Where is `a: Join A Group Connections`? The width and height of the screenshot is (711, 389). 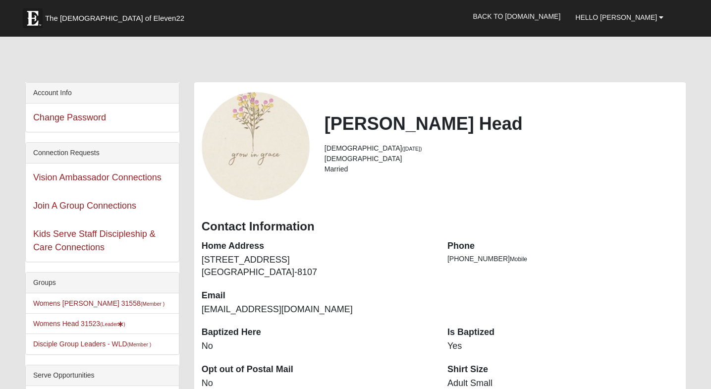
a: Join A Group Connections is located at coordinates (85, 206).